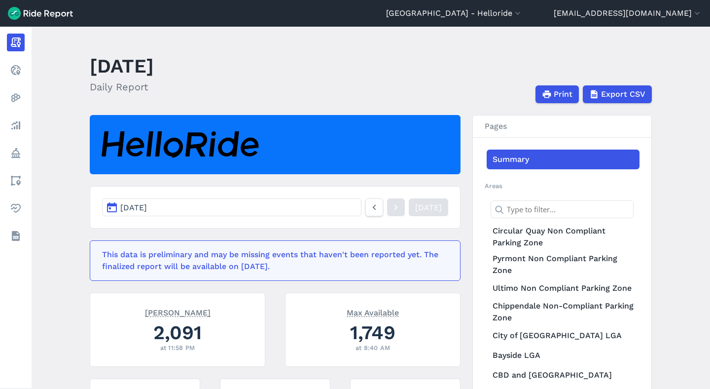 The width and height of the screenshot is (710, 389). What do you see at coordinates (562, 209) in the screenshot?
I see `input: Type to filter...` at bounding box center [562, 209].